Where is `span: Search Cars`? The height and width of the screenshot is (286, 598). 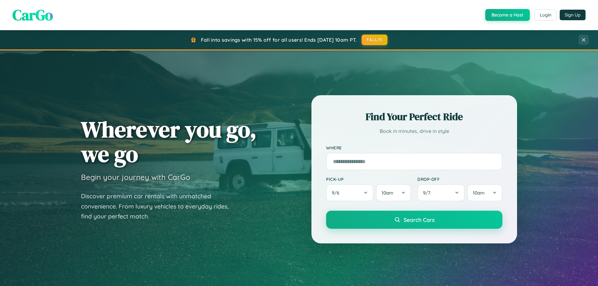
span: Search Cars is located at coordinates (419, 220).